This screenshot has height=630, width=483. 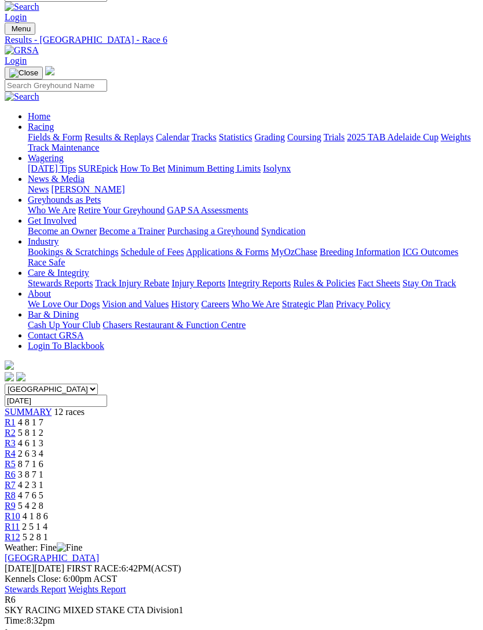 What do you see at coordinates (28, 411) in the screenshot?
I see `a: SUMMARY` at bounding box center [28, 411].